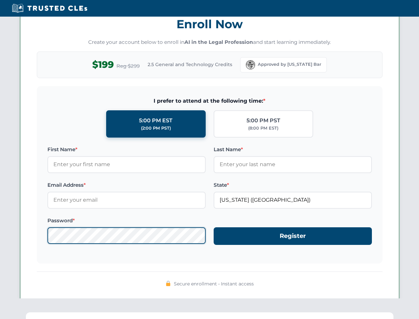 The image size is (419, 319). Describe the element at coordinates (214, 283) in the screenshot. I see `span: Secure enrollment • Instant access` at that location.